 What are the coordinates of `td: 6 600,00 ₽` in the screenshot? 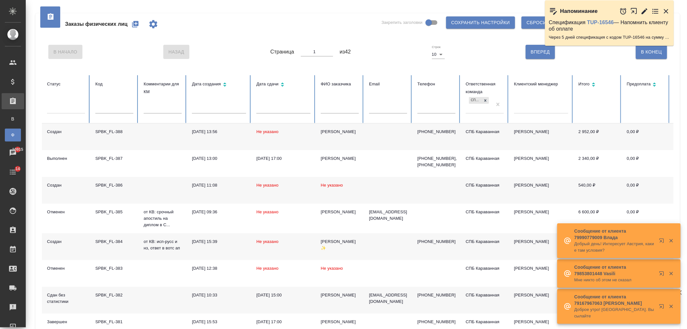 It's located at (598, 218).